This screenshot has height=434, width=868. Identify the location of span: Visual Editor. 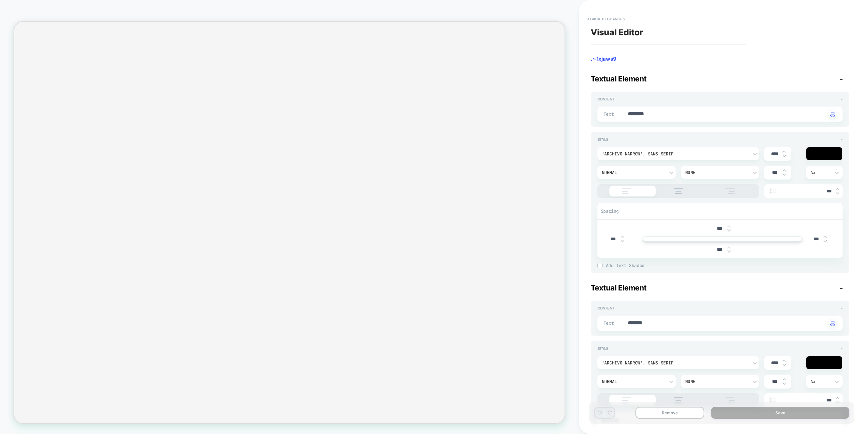
(617, 32).